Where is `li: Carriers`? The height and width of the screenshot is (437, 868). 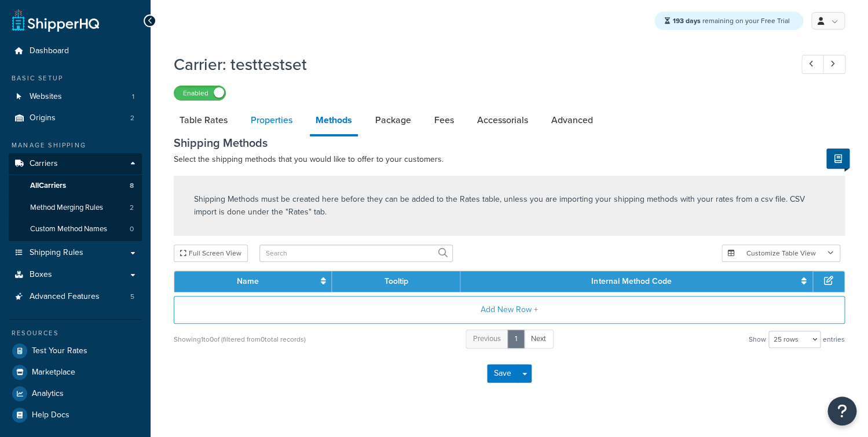 li: Carriers is located at coordinates (75, 197).